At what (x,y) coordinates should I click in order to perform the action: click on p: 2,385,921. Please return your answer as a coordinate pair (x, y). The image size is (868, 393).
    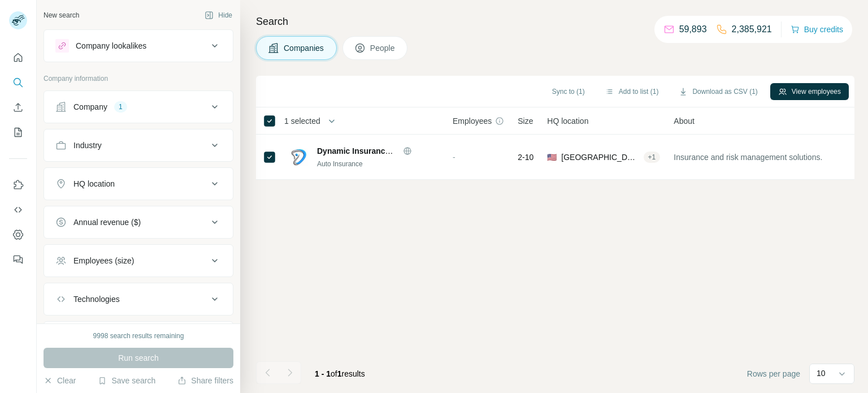
    Looking at the image, I should click on (751, 29).